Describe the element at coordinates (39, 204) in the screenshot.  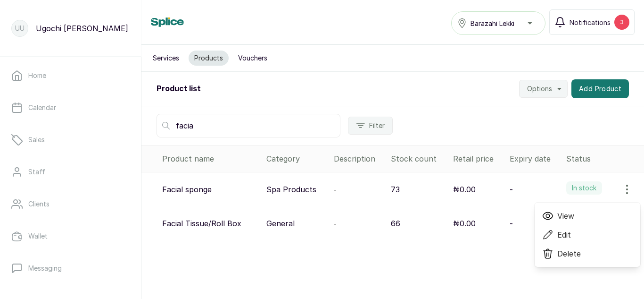
I see `p: Clients` at that location.